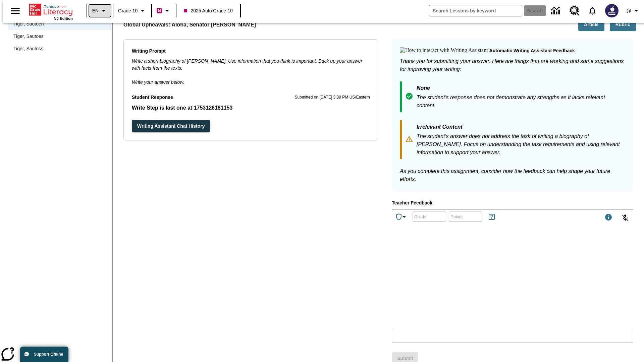 This screenshot has height=362, width=644. What do you see at coordinates (626, 218) in the screenshot?
I see `button: Click to activate and allow voice recognition` at bounding box center [626, 218].